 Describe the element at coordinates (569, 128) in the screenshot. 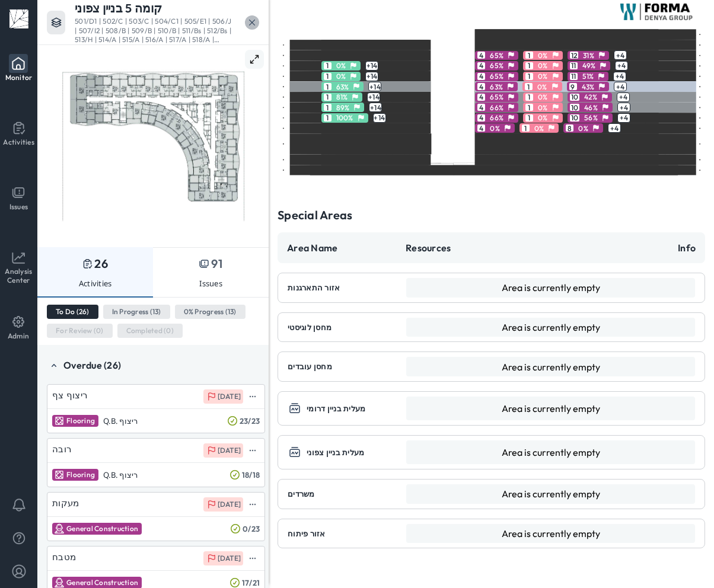

I see `div: 8` at that location.